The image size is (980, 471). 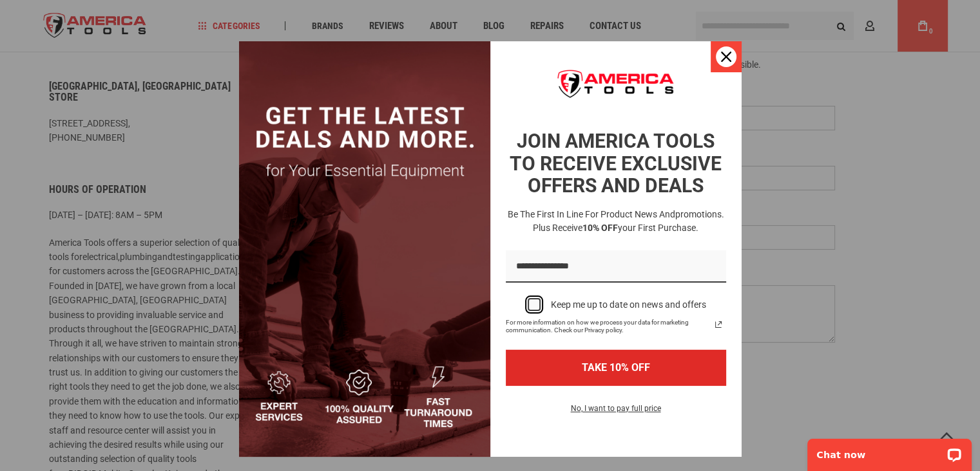 I want to click on a: Read our Privacy Policy, so click(x=718, y=324).